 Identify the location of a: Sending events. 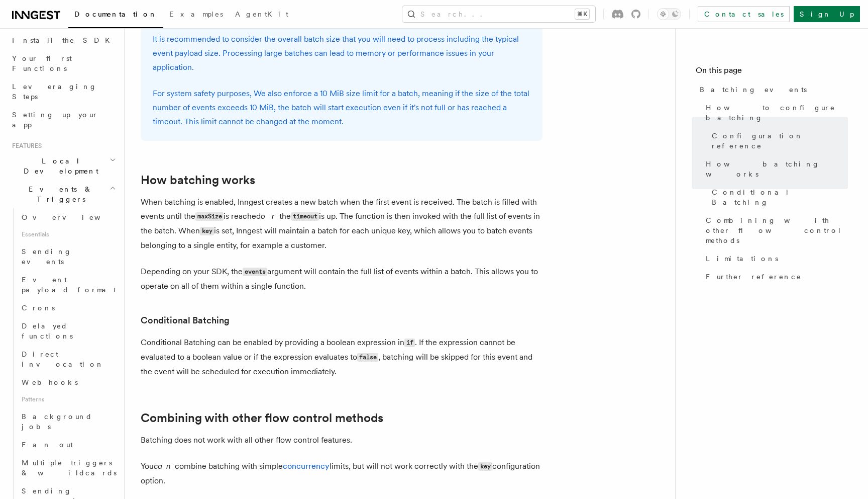
(68, 256).